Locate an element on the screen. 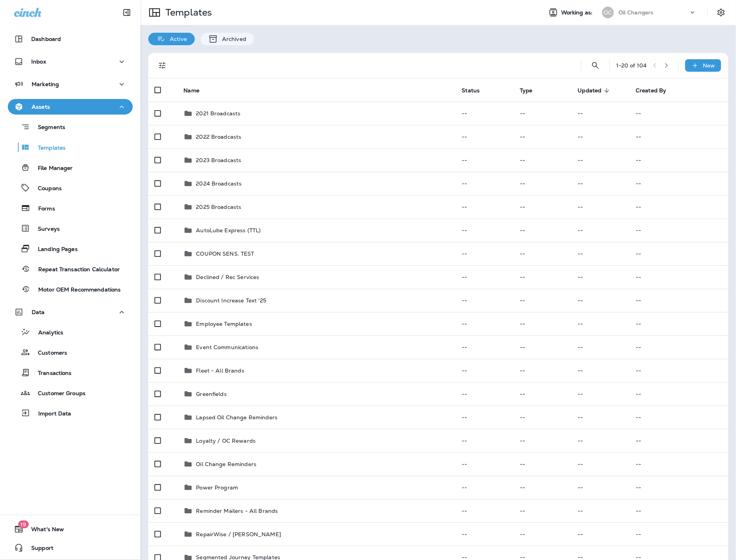 The height and width of the screenshot is (560, 736). button: Customers is located at coordinates (70, 352).